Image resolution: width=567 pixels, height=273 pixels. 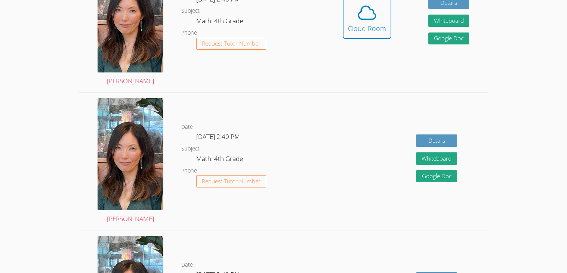 What do you see at coordinates (130, 154) in the screenshot?
I see `img: avatar.png` at bounding box center [130, 154].